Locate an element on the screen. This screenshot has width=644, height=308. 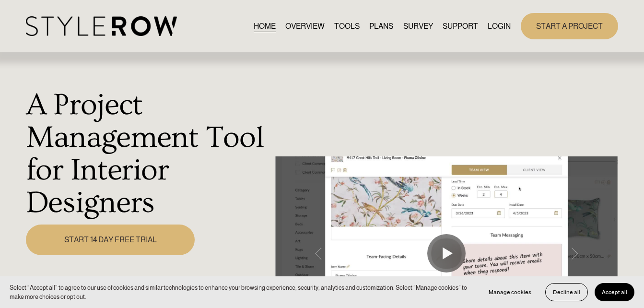
span: Manage cookies is located at coordinates (510, 292).